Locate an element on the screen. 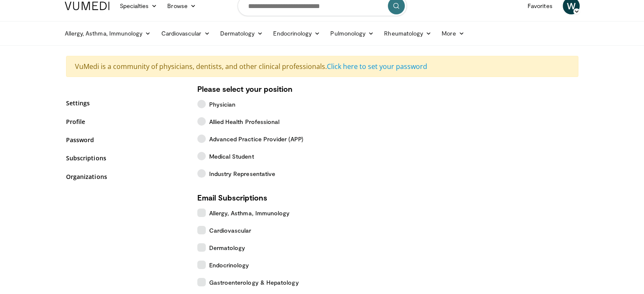 This screenshot has width=644, height=294. a: Organizations is located at coordinates (125, 177).